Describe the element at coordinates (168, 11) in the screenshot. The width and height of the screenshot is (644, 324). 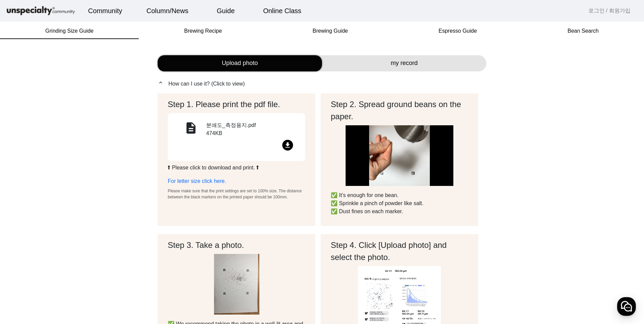
I see `a: Column/News` at that location.